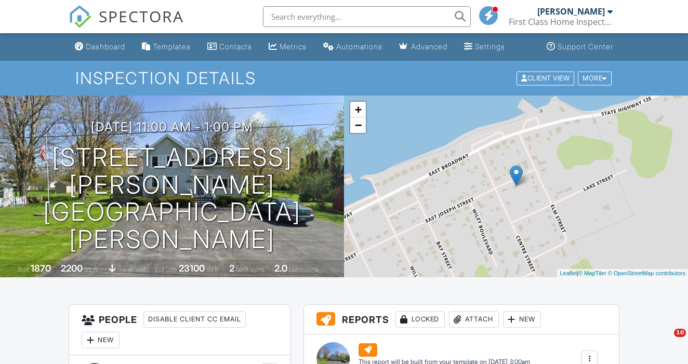  What do you see at coordinates (358, 110) in the screenshot?
I see `a: Zoom in` at bounding box center [358, 110].